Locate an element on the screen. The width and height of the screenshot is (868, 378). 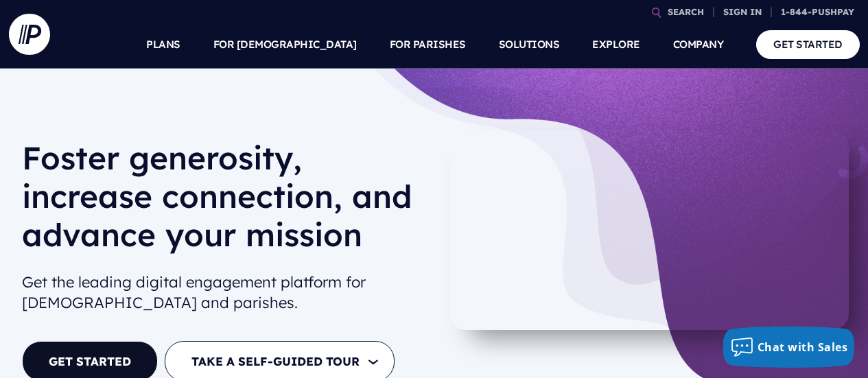
a: EXPLORE is located at coordinates (616, 45).